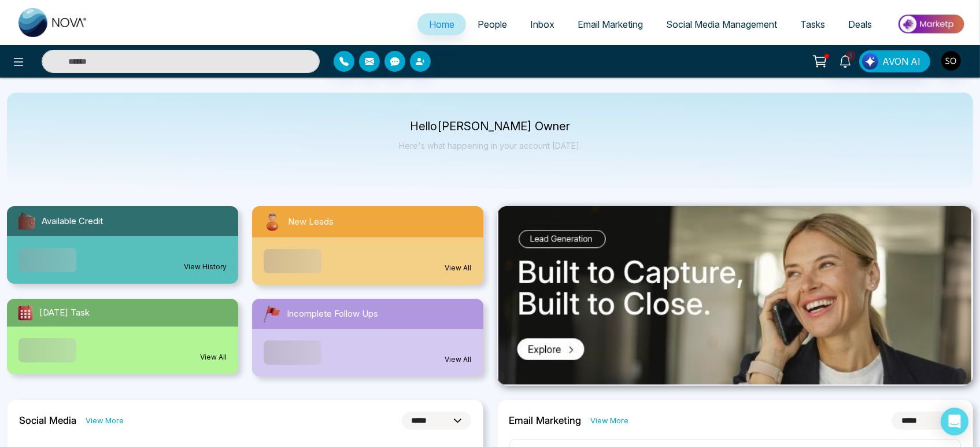 Image resolution: width=980 pixels, height=447 pixels. Describe the element at coordinates (860, 24) in the screenshot. I see `a: Deals` at that location.